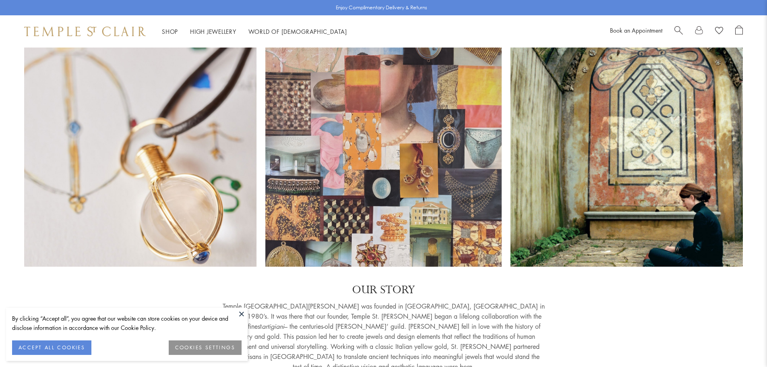  What do you see at coordinates (636, 30) in the screenshot?
I see `a: Book an Appointment` at bounding box center [636, 30].